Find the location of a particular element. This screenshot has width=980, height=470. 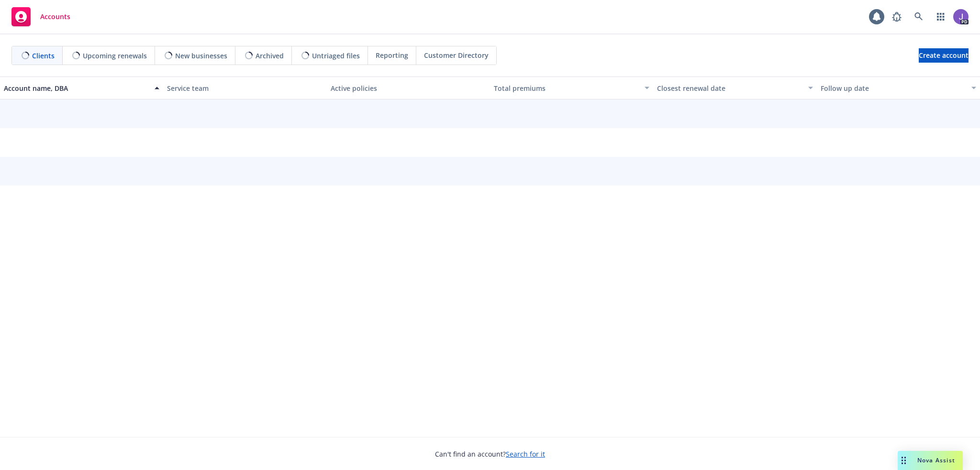

img: photo is located at coordinates (961, 17).